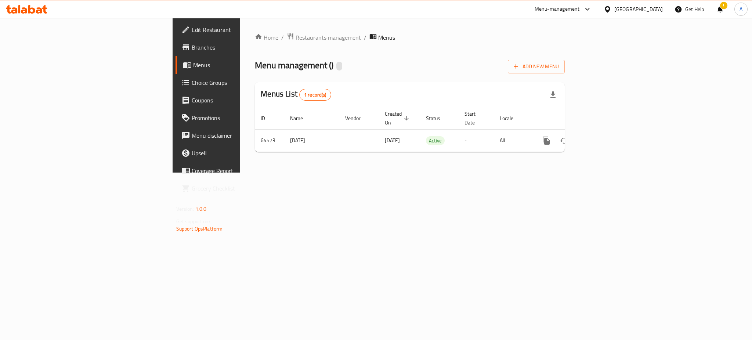 This screenshot has width=752, height=340. What do you see at coordinates (242, 188) in the screenshot?
I see `span: Grocery Checklist` at bounding box center [242, 188].